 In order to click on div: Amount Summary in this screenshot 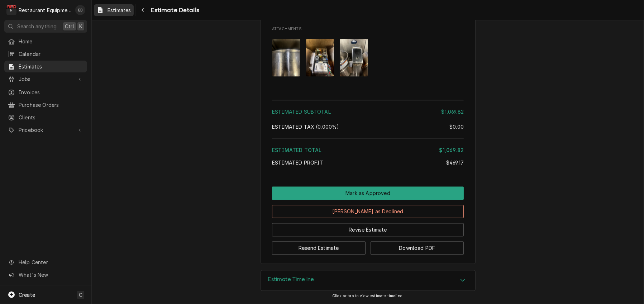, I will do `click(367, 134)`.